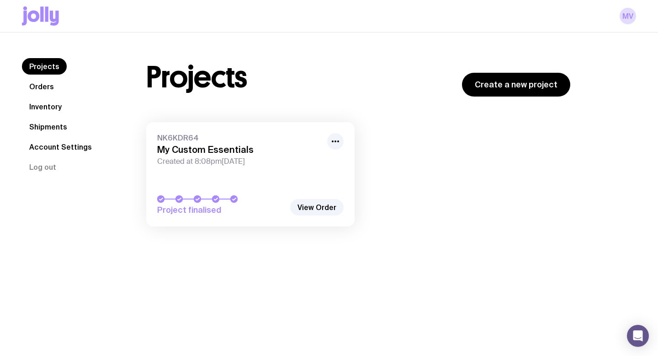  What do you see at coordinates (43, 167) in the screenshot?
I see `button: Log out` at bounding box center [43, 167].